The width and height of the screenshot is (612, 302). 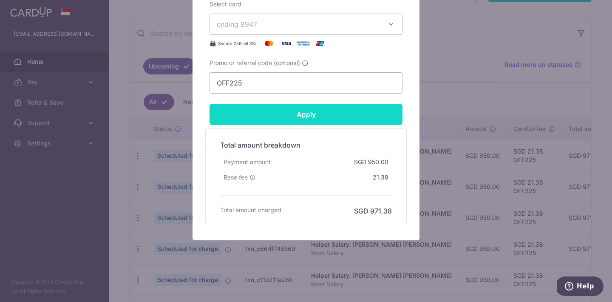 What do you see at coordinates (306, 145) in the screenshot?
I see `h5: Total amount breakdown` at bounding box center [306, 145].